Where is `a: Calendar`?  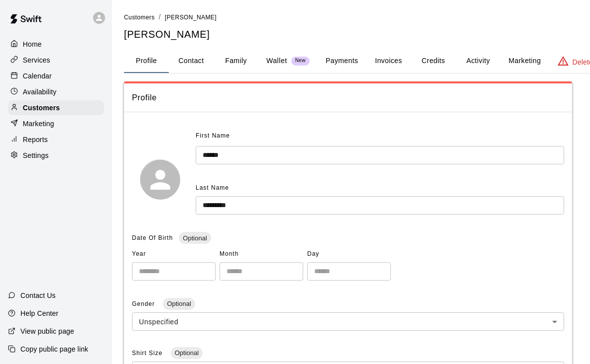
a: Calendar is located at coordinates (56, 76).